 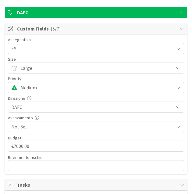 What do you see at coordinates (92, 126) in the screenshot?
I see `span: Not Set` at bounding box center [92, 126].